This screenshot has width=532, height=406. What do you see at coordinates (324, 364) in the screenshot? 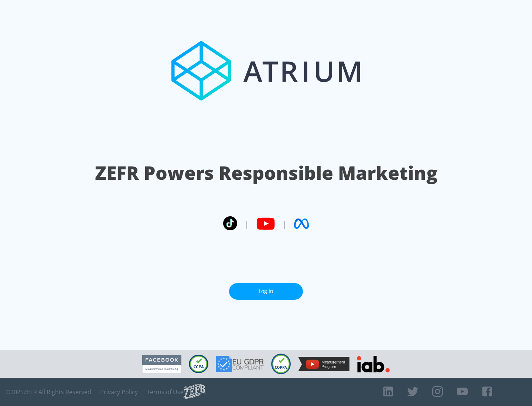
I see `img: YouTube Measurement Program` at bounding box center [324, 364].